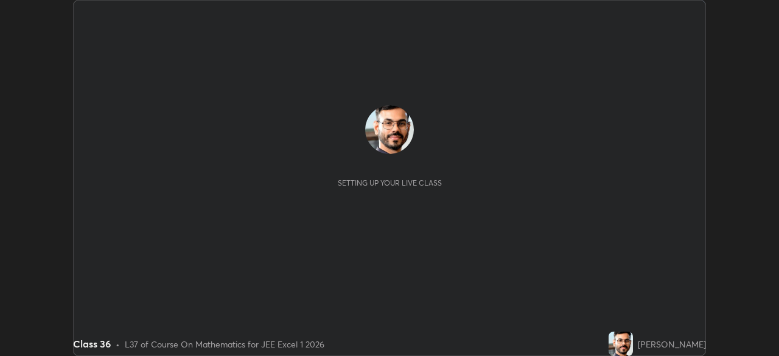 The width and height of the screenshot is (779, 356). Describe the element at coordinates (92, 344) in the screenshot. I see `div: Class 36` at that location.